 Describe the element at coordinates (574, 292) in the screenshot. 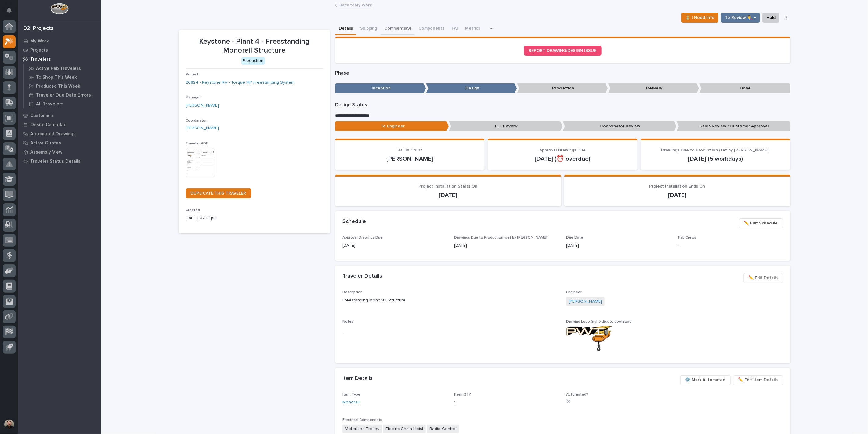

I see `span: Engineer` at that location.